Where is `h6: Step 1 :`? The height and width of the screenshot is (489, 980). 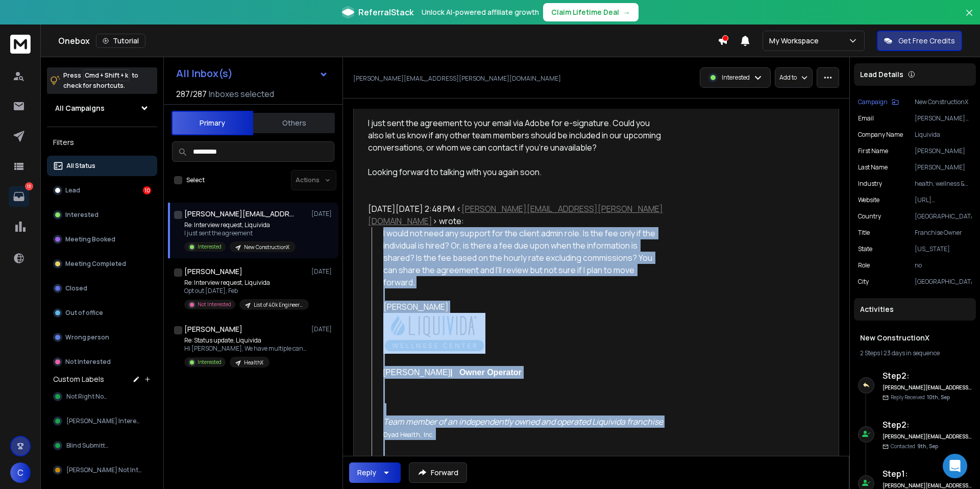
h6: Step 1 : is located at coordinates (927, 474).